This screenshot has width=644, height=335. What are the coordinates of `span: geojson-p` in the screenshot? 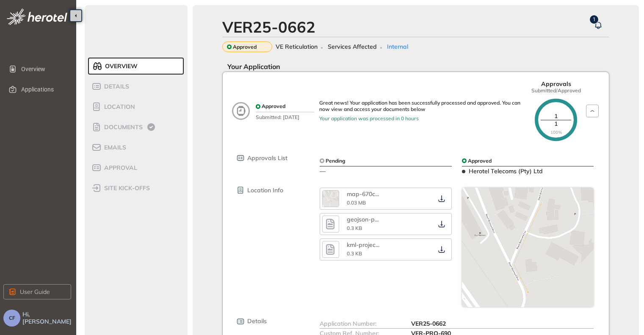 It's located at (361, 219).